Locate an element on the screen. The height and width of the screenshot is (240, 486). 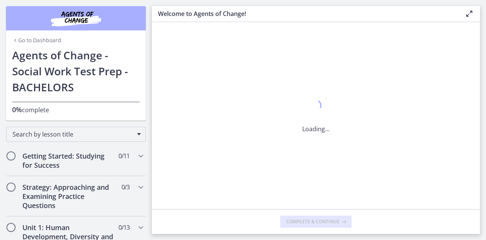
img: Agents of Change is located at coordinates (76, 18).